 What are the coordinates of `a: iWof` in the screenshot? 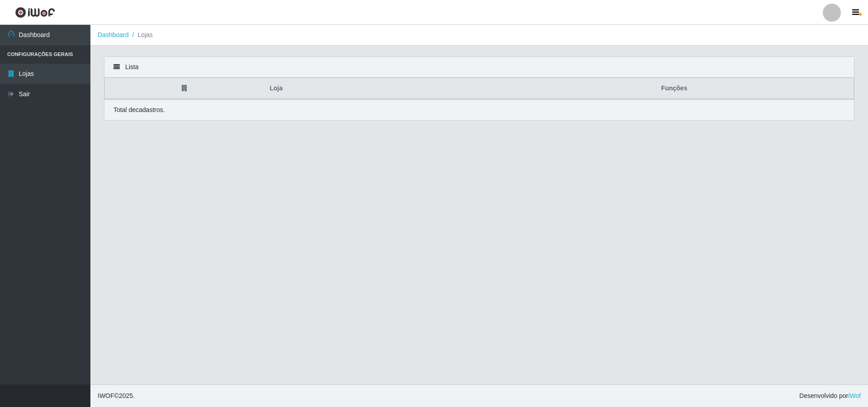 It's located at (854, 396).